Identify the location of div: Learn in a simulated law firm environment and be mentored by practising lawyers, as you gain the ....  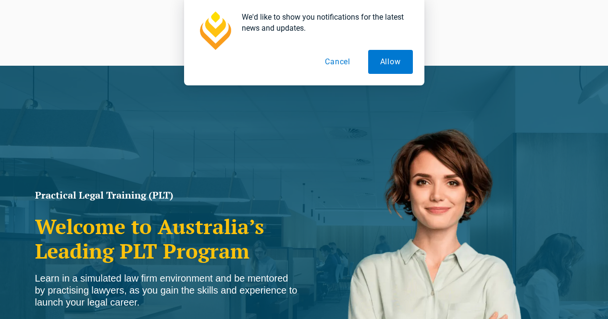
(167, 291).